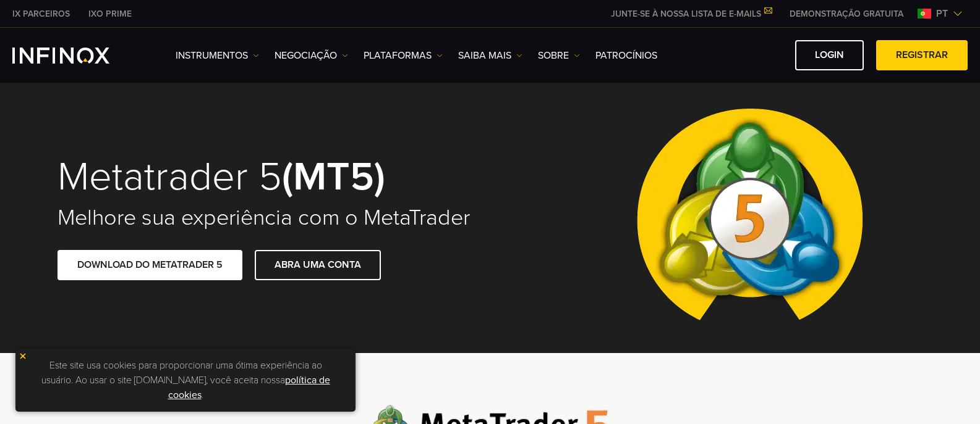 This screenshot has height=424, width=980. I want to click on a: SOBRE, so click(559, 56).